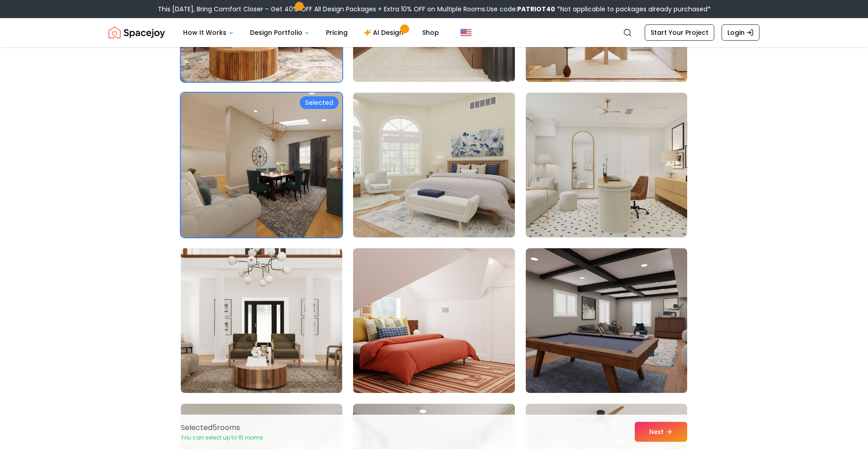  What do you see at coordinates (280, 33) in the screenshot?
I see `button: Design Portfolio` at bounding box center [280, 33].